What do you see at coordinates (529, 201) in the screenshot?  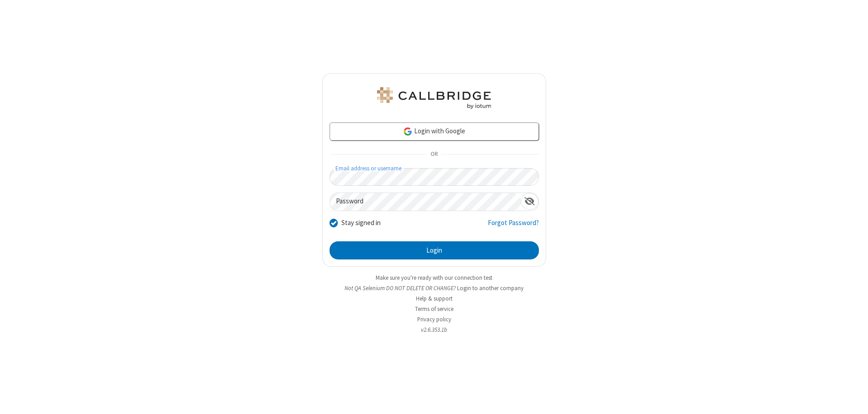 I see `div: Show password` at bounding box center [529, 201].